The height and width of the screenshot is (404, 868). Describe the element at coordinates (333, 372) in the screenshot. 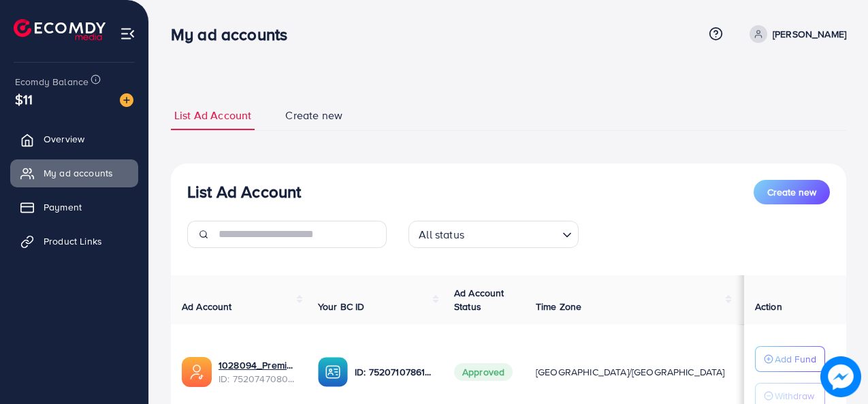

I see `img: ic-ba-acc.ded83a64.svg` at that location.